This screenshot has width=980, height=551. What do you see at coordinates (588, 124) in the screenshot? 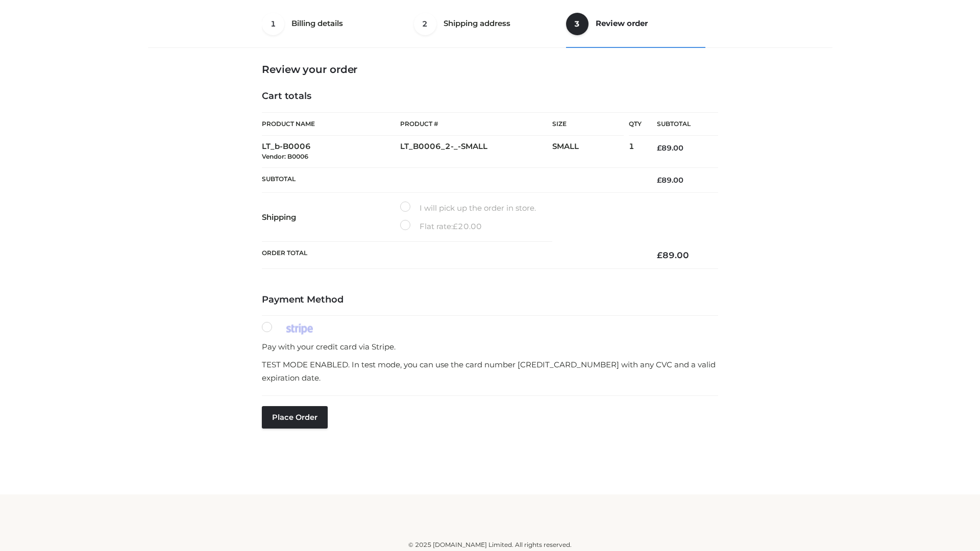
I see `th: Size` at bounding box center [588, 124].